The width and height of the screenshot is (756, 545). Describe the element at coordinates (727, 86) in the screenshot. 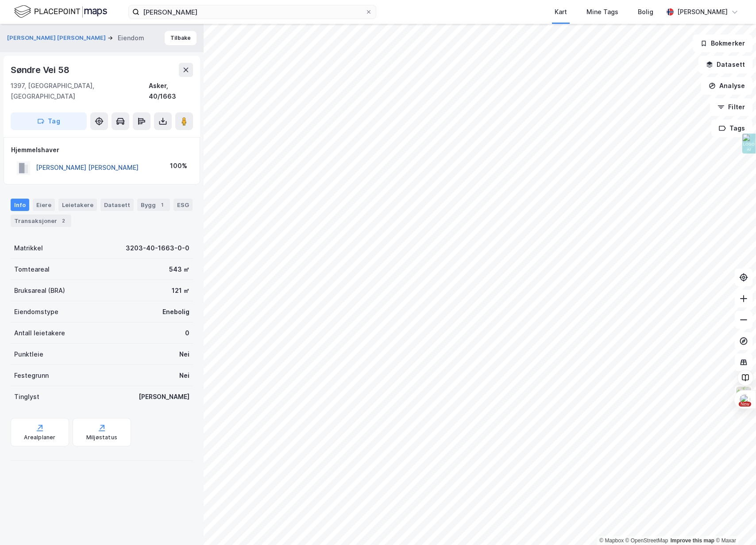

I see `button: Analyse` at that location.